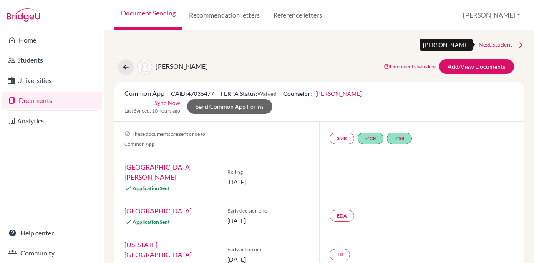  Describe the element at coordinates (268, 172) in the screenshot. I see `span: Rolling` at that location.